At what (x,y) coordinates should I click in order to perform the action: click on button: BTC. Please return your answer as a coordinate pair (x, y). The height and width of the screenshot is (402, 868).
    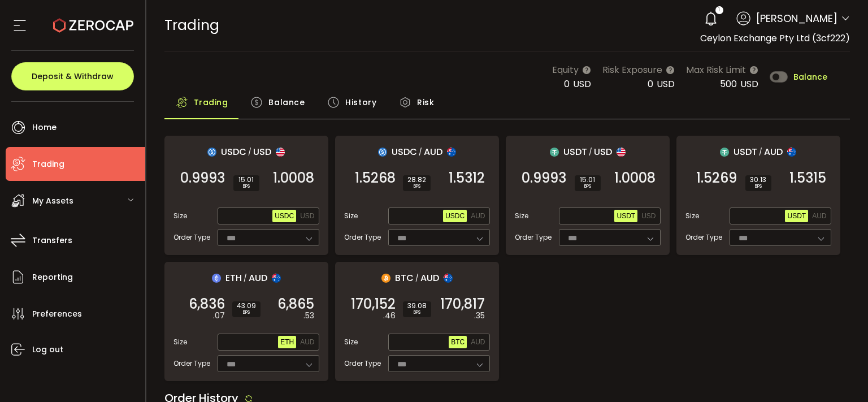
    Looking at the image, I should click on (458, 342).